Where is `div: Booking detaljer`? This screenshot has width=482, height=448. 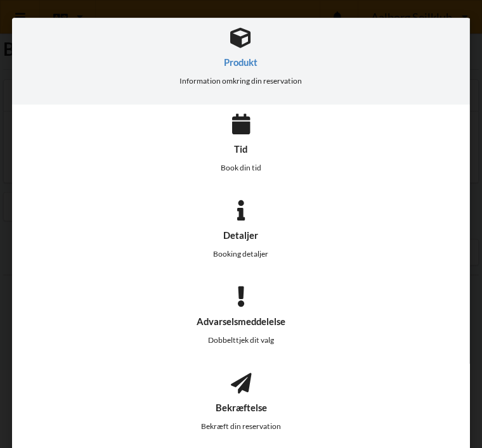
div: Booking detaljer is located at coordinates (240, 254).